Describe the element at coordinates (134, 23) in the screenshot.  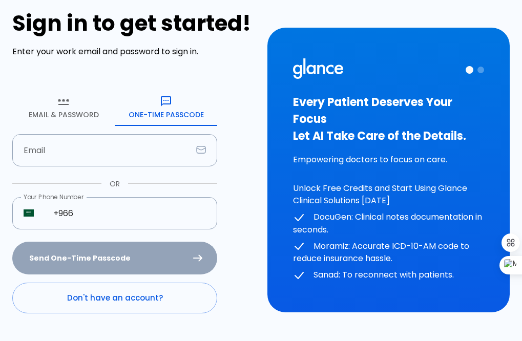
I see `h1: Sign in to get started!` at that location.